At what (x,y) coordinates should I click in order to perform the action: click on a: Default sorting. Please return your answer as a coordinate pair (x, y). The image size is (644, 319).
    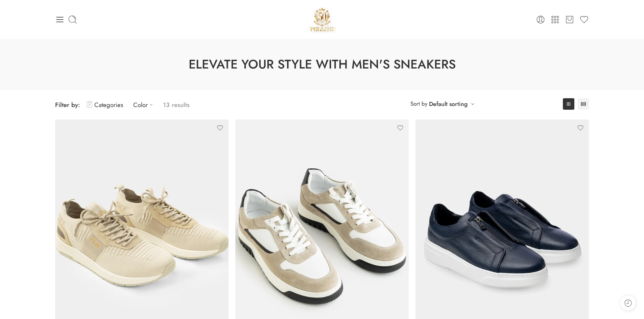
    Looking at the image, I should click on (448, 104).